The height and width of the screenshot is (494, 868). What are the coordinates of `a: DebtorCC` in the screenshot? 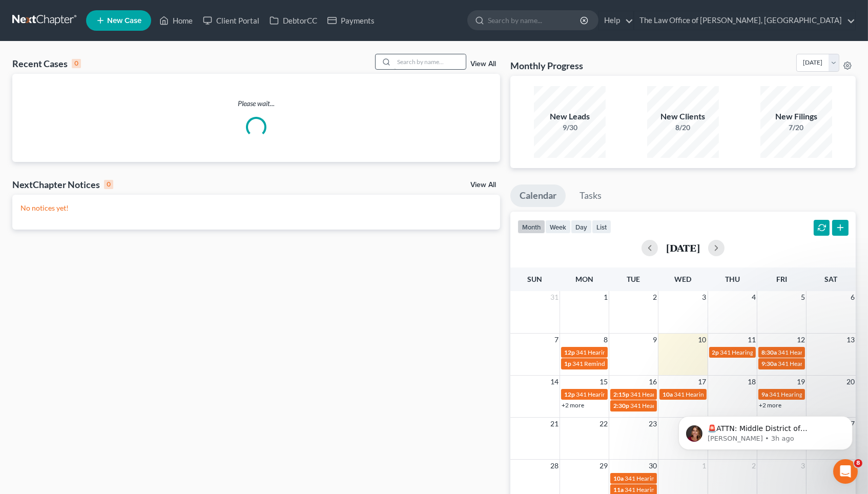 It's located at (293, 21).